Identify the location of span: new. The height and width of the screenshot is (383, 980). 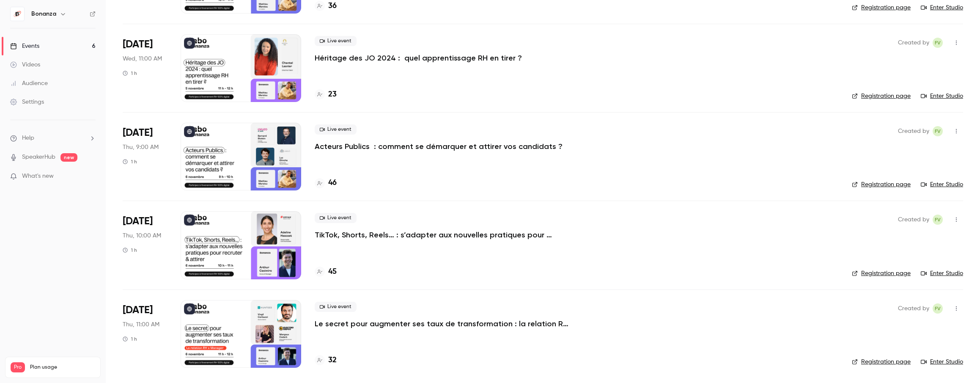
(69, 158).